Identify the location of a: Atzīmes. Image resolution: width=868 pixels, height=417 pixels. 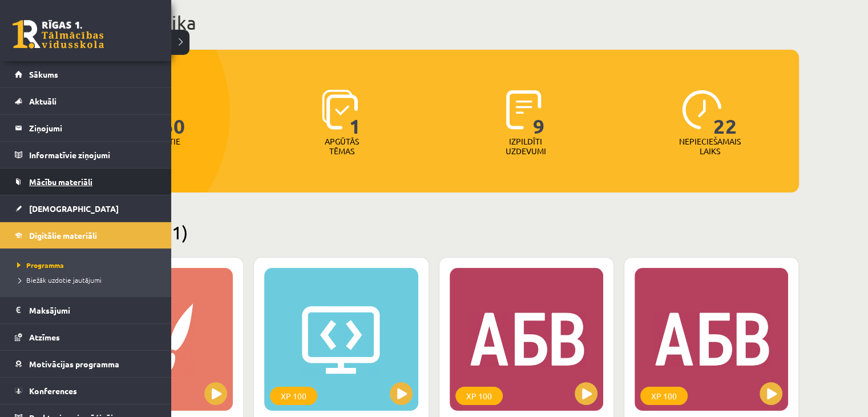
(86, 337).